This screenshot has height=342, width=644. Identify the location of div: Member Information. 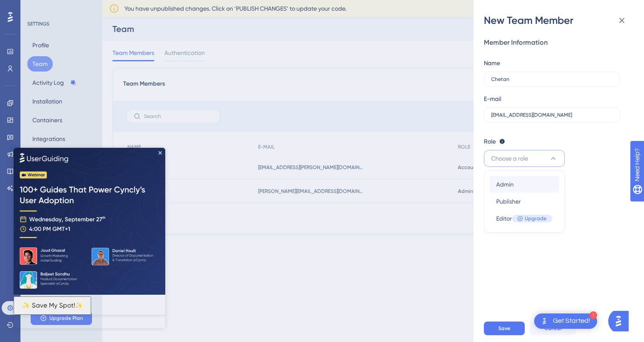
(555, 43).